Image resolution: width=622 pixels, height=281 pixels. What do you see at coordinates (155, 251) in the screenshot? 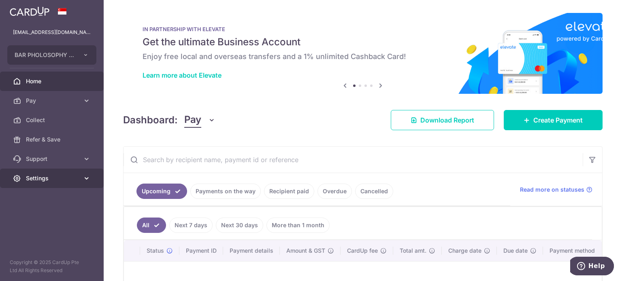
I see `span: Status` at bounding box center [155, 251].